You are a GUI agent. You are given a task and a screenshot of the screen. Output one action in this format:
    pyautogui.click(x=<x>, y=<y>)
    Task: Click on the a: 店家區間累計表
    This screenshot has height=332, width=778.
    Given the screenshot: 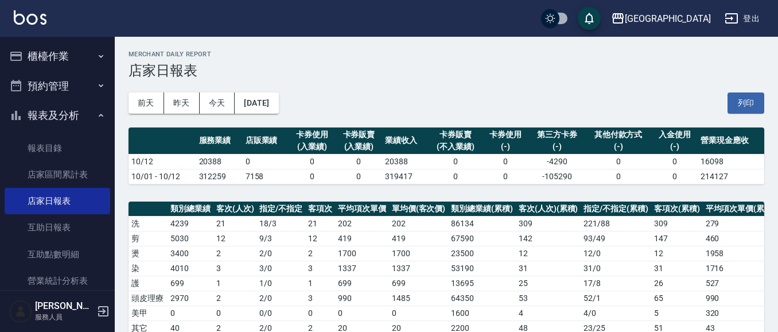 What is the action you would take?
    pyautogui.click(x=57, y=174)
    